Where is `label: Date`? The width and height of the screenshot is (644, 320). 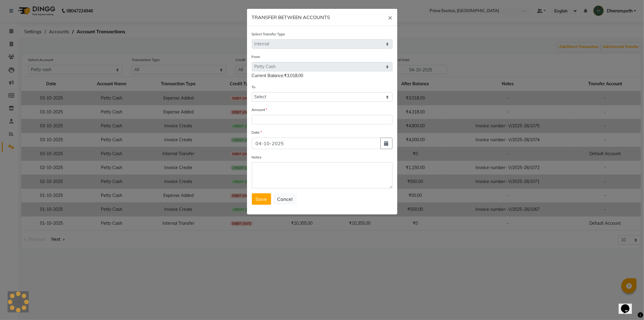
label: Date is located at coordinates (257, 133).